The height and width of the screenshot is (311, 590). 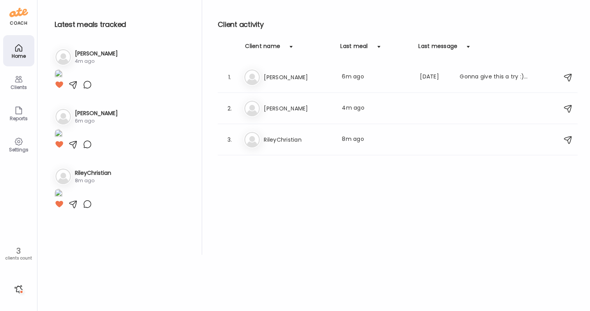 What do you see at coordinates (59, 134) in the screenshot?
I see `img: images%2F9m0wo3u4xiOiSyzKak2CrNyhZrr2%2FCkaKmriAdjJr3bYRyPkq%2FfcxNSP3mB7jNJCbZ3NiI_1080` at bounding box center [59, 134].